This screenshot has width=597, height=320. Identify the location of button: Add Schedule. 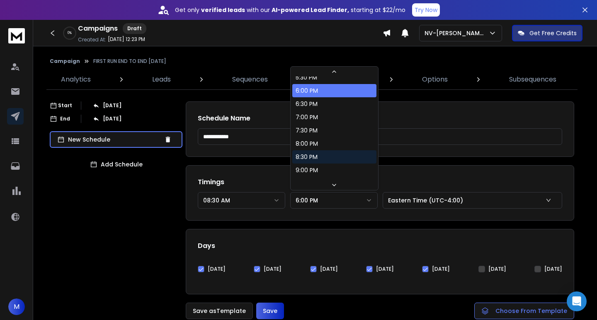
(116, 165).